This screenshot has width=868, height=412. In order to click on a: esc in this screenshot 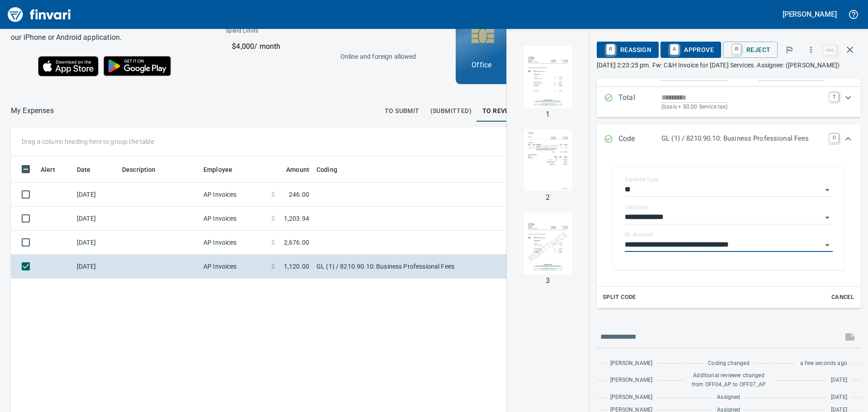, I will do `click(830, 50)`.